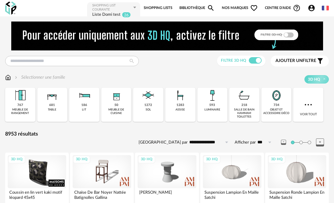 Image resolution: width=334 pixels, height=203 pixels. Describe the element at coordinates (233, 60) in the screenshot. I see `span: Filtre 3D HQ` at that location.